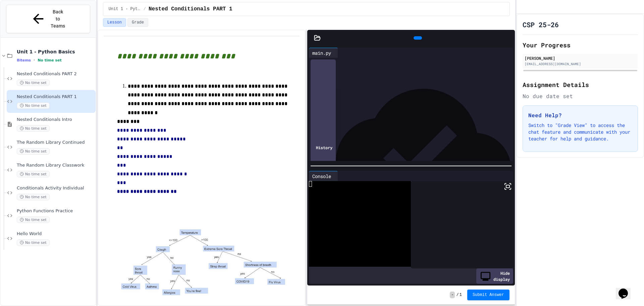  I want to click on span: Back to Teams, so click(58, 19).